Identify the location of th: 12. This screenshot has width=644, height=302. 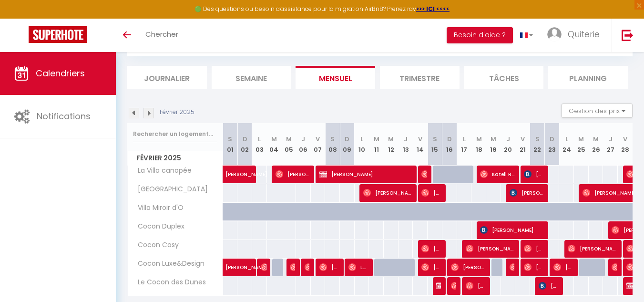
(391, 144).